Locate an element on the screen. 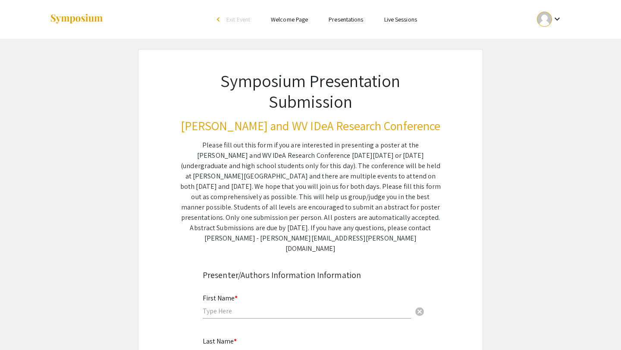 The width and height of the screenshot is (621, 350). h1: Symposium Presentation Submission is located at coordinates (311, 91).